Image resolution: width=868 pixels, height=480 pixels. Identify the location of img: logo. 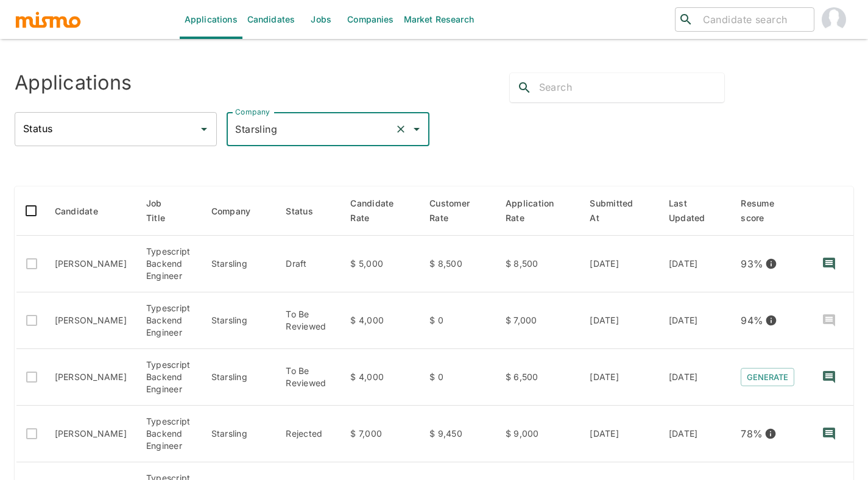
(48, 20).